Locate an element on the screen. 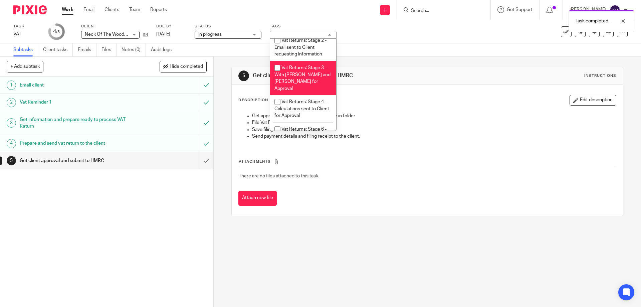  h1: Vat Reminder 1 is located at coordinates (77, 102).